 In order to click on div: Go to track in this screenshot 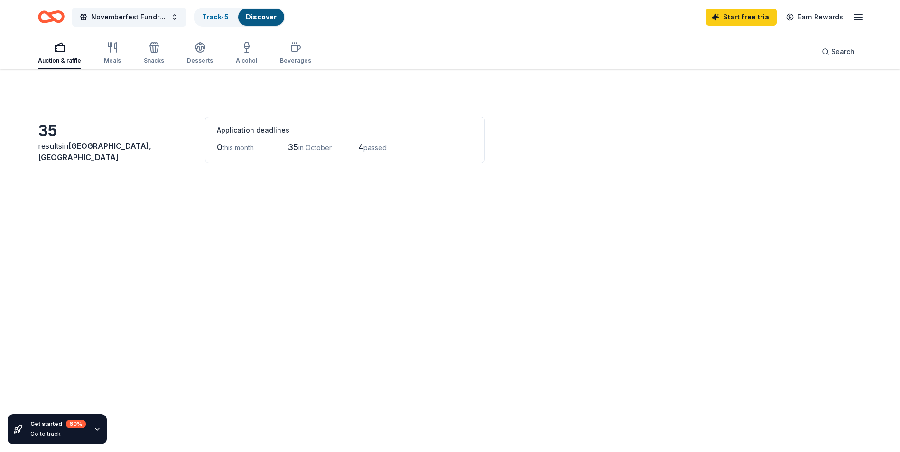, I will do `click(58, 434)`.